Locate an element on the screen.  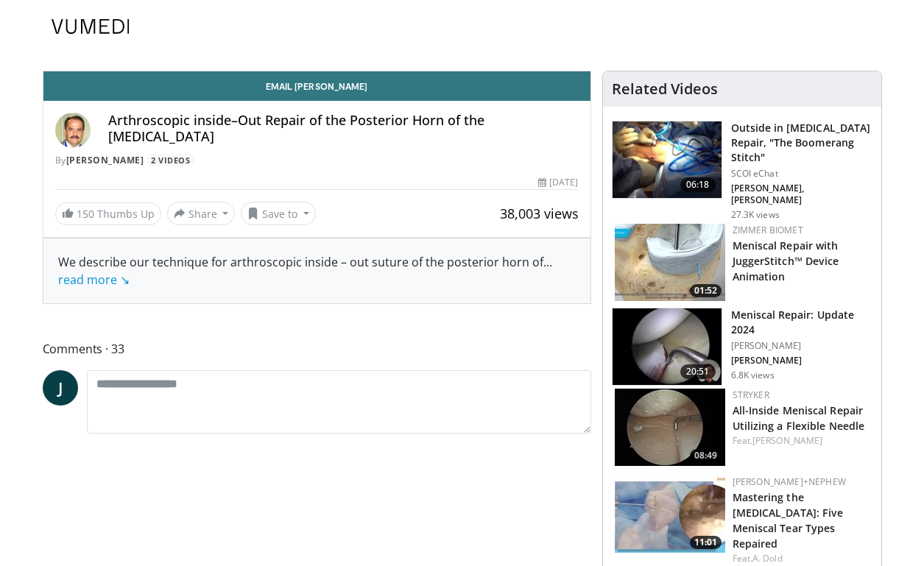
p: Joseph Burns is located at coordinates (802, 195).